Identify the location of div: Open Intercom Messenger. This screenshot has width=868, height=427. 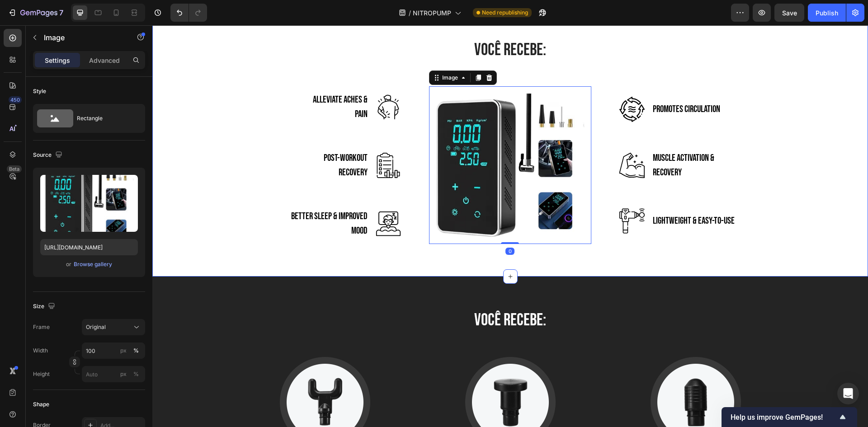
(849, 394).